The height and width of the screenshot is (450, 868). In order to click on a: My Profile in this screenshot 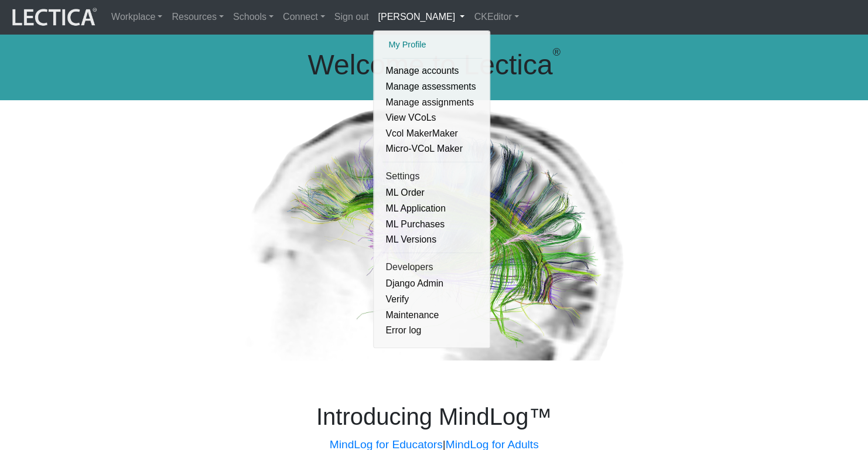, I will do `click(432, 44)`.